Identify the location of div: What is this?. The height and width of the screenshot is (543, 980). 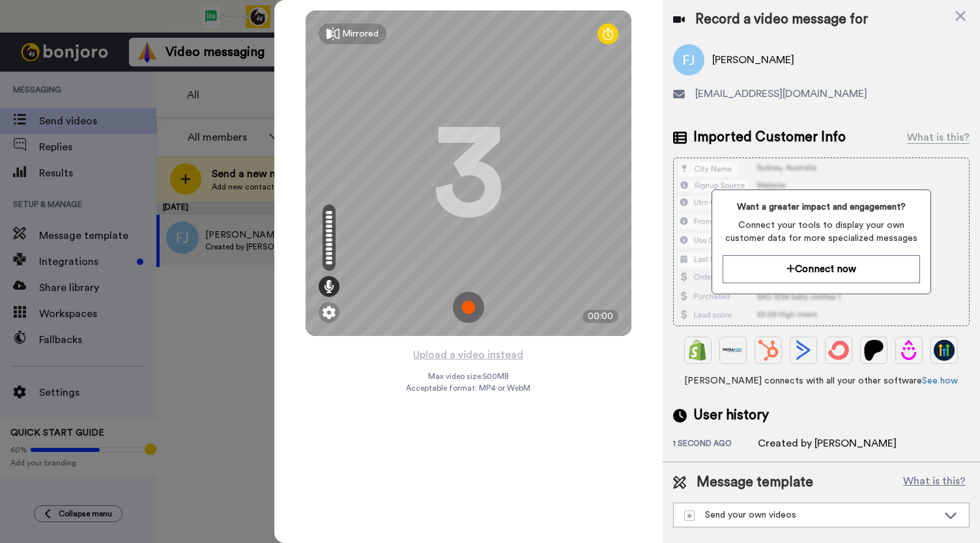
(939, 137).